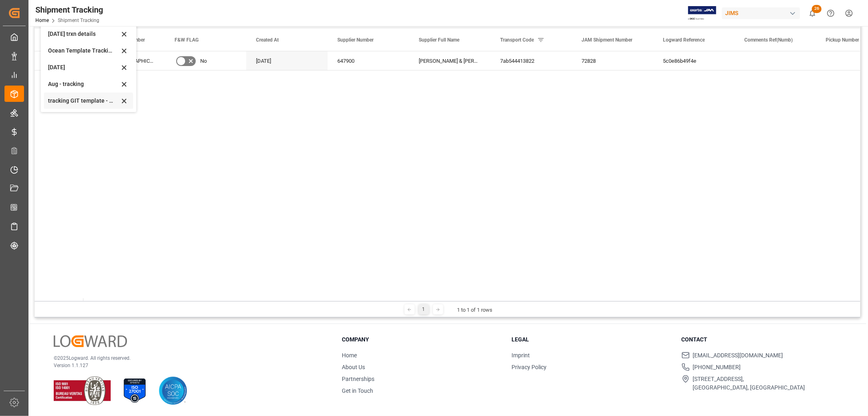  Describe the element at coordinates (84, 51) in the screenshot. I see `div: Ocean Template Tracking Details- Container split` at that location.